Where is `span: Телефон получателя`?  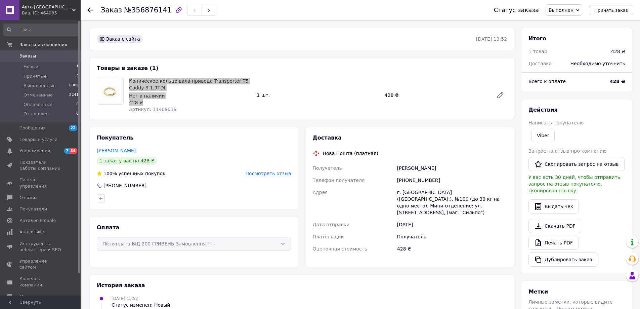 span: Телефон получателя is located at coordinates (339, 180).